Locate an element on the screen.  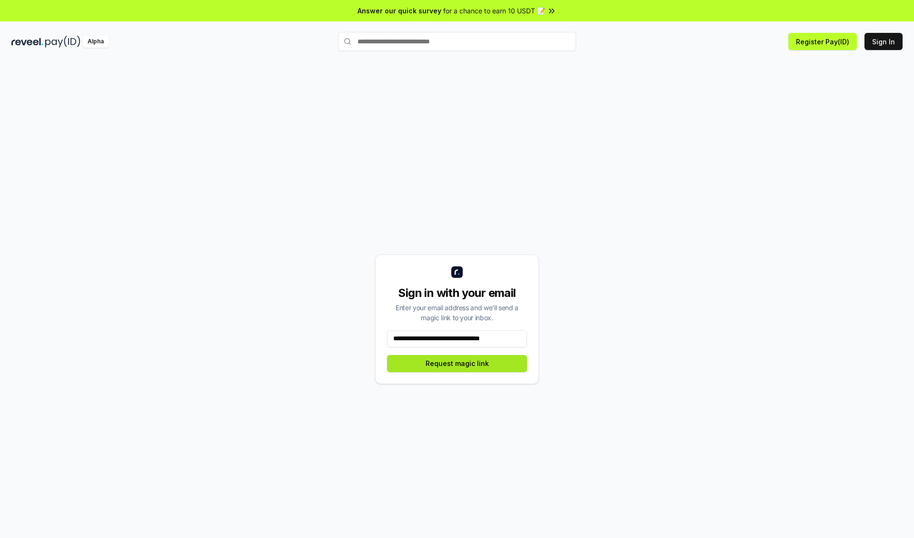
div: Sign in with your email is located at coordinates (457, 293).